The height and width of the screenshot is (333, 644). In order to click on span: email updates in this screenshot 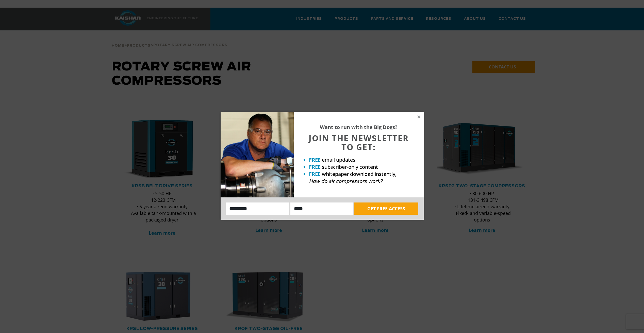, I will do `click(339, 160)`.